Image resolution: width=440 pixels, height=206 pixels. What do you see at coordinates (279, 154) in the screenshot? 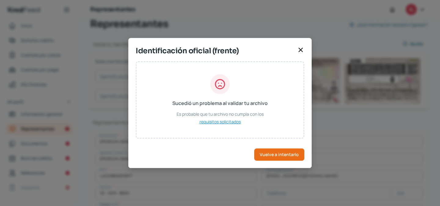
I see `button: Vuelve a intentarlo` at bounding box center [279, 154].